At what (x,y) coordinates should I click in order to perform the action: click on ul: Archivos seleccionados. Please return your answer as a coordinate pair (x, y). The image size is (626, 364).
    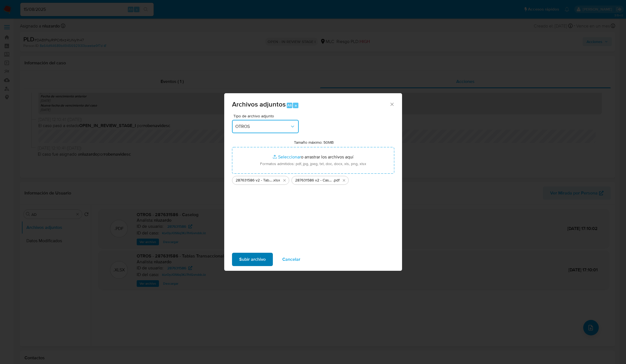
    Looking at the image, I should click on (313, 179).